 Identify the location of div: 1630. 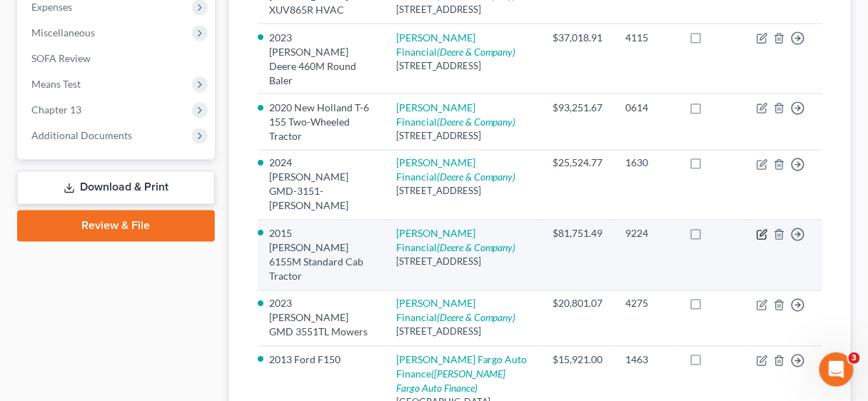
(646, 163).